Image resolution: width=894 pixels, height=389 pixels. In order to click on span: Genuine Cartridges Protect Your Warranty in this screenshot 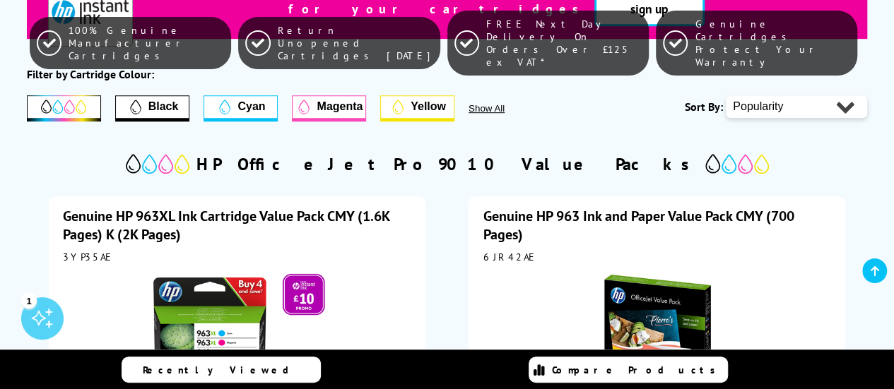, I will do `click(772, 43)`.